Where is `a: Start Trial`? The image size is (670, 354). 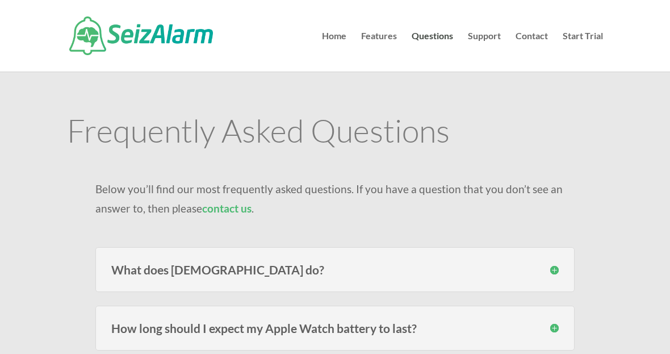 a: Start Trial is located at coordinates (583, 52).